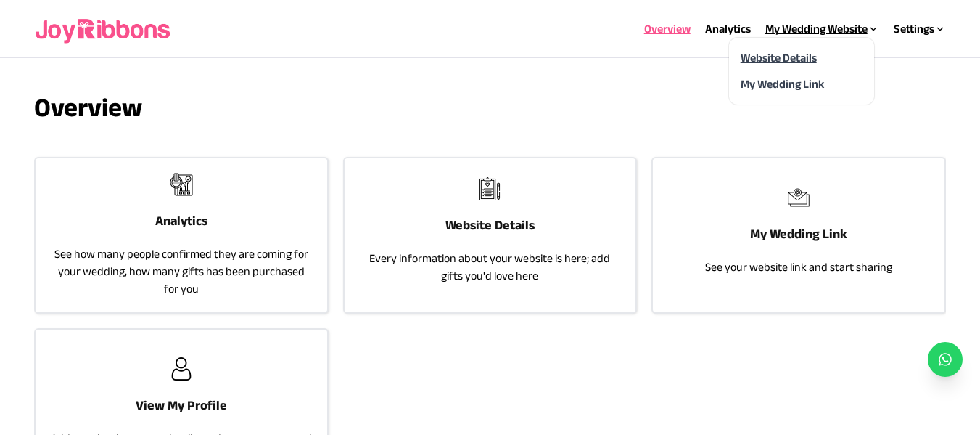 The image size is (980, 435). What do you see at coordinates (781, 83) in the screenshot?
I see `a: My Wedding Link` at bounding box center [781, 83].